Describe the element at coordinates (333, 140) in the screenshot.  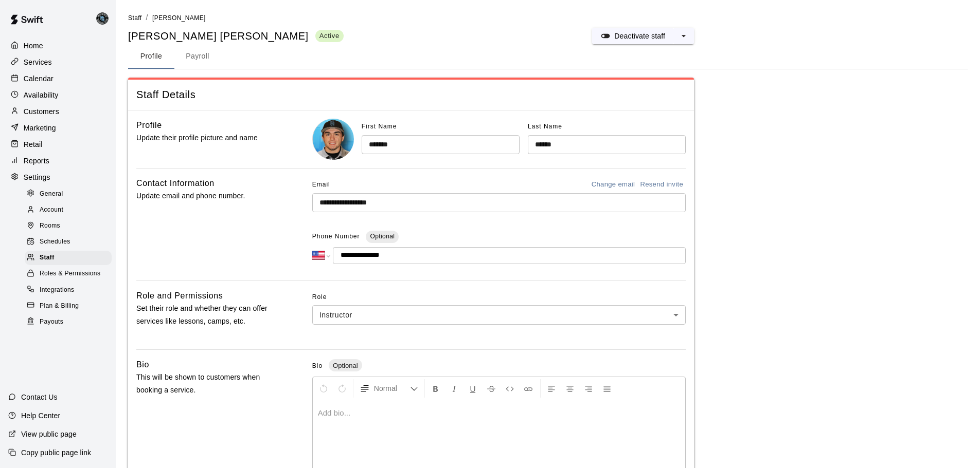
I see `img: Brayton Cooper` at that location.